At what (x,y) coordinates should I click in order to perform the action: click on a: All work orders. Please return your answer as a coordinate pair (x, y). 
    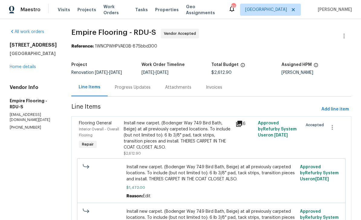
    Looking at the image, I should click on (27, 32).